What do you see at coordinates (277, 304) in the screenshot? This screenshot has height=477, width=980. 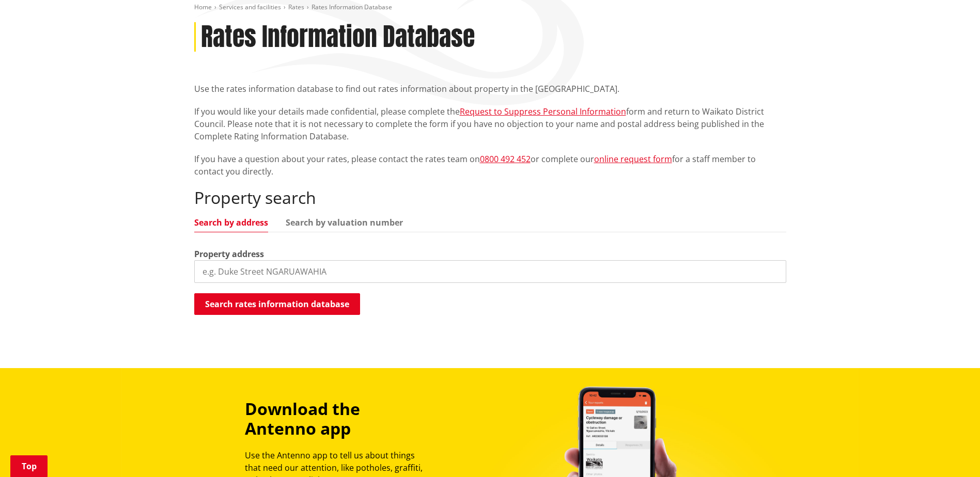 I see `button: Search rates information database` at bounding box center [277, 304].